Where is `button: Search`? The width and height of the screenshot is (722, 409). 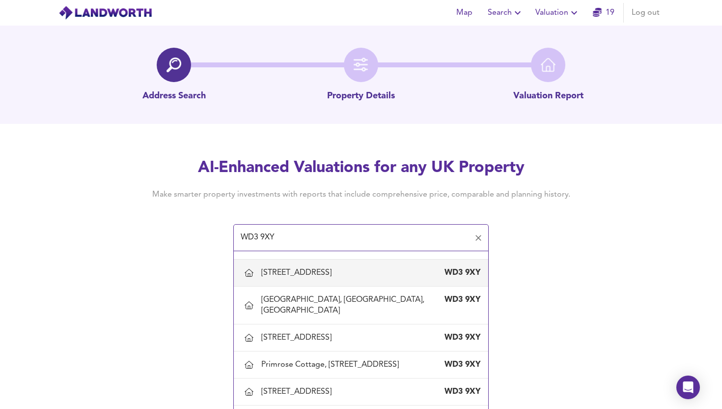
button: Search is located at coordinates (505, 13).